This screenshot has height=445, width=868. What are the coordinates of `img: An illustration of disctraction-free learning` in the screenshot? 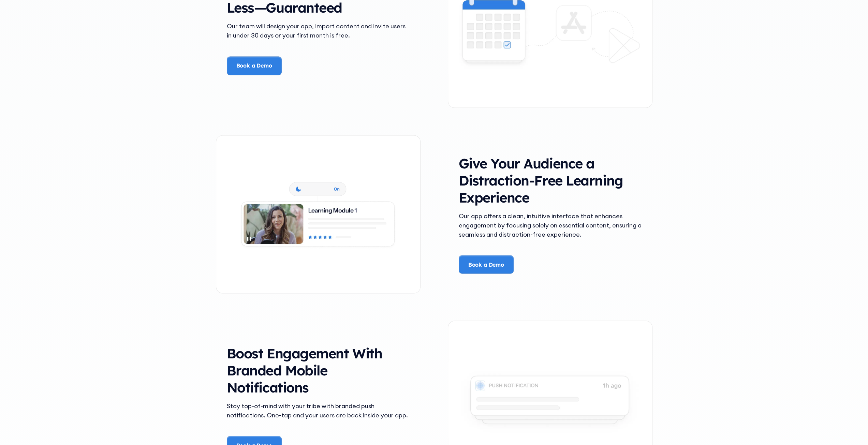 It's located at (318, 214).